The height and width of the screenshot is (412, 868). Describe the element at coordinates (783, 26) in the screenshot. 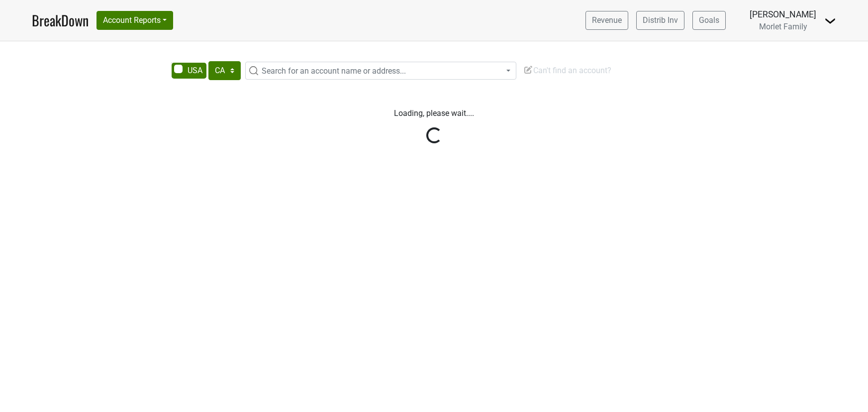

I see `span: Morlet Family` at that location.